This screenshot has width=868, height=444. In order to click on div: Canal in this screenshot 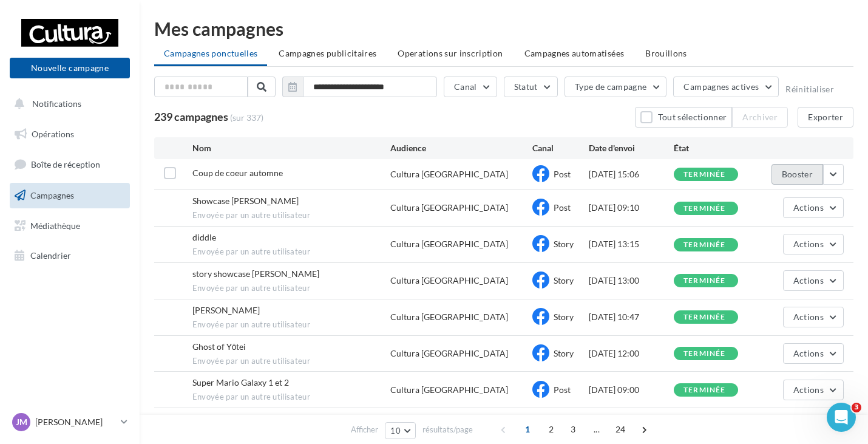, I will do `click(560, 148)`.